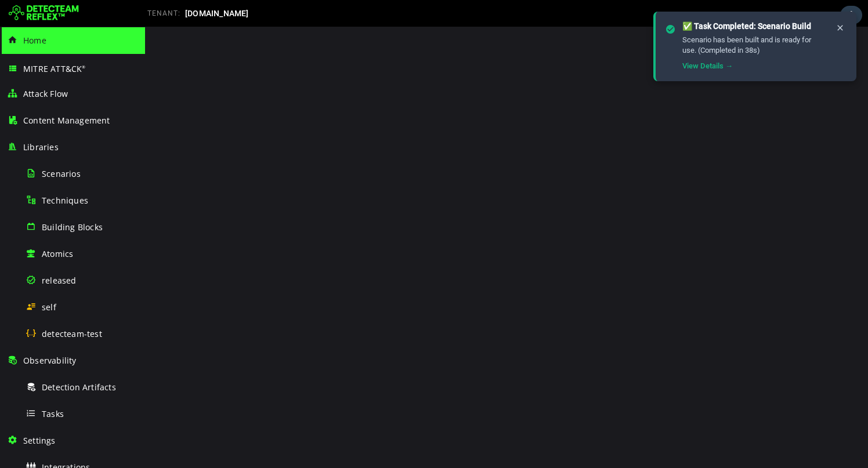 The image size is (868, 468). Describe the element at coordinates (45, 93) in the screenshot. I see `span: Attack Flow` at that location.